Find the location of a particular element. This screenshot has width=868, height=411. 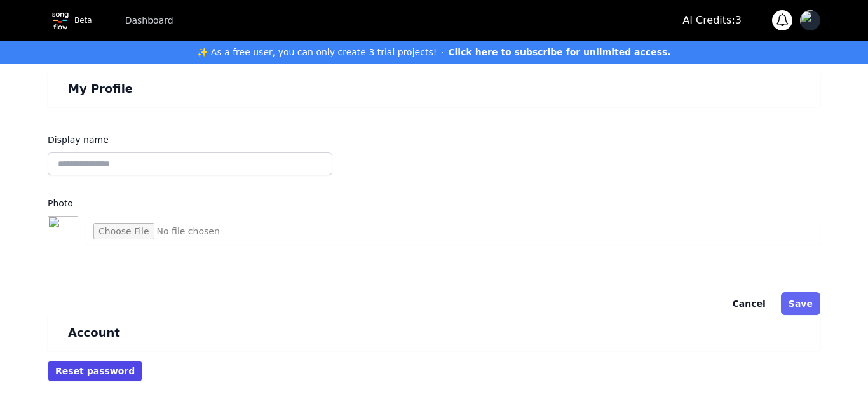

p: Beta is located at coordinates (83, 20).